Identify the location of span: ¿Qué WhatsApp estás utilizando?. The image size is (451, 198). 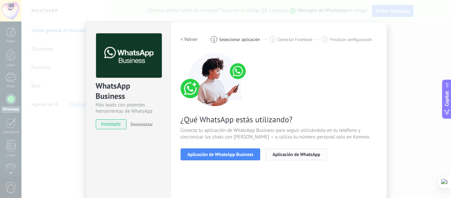
(279, 119).